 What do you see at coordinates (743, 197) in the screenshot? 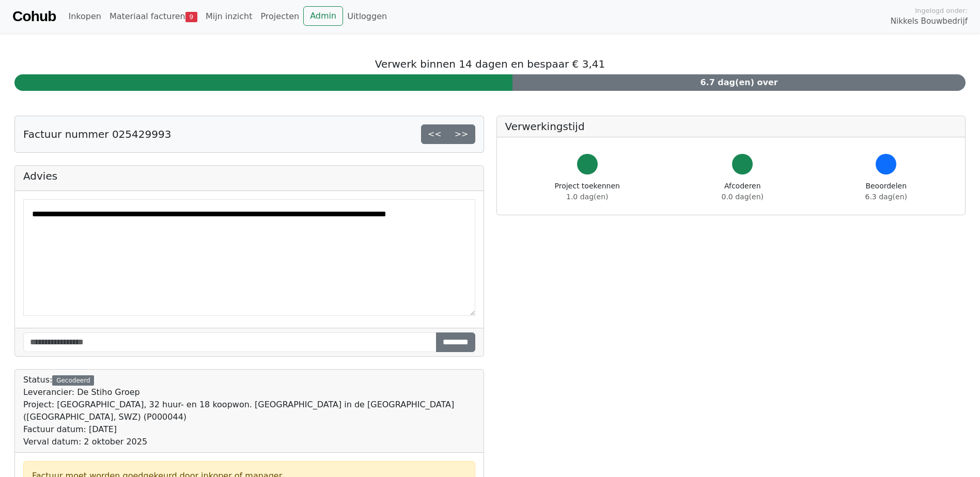
I see `span: 0.0 dag(en)` at bounding box center [743, 197].